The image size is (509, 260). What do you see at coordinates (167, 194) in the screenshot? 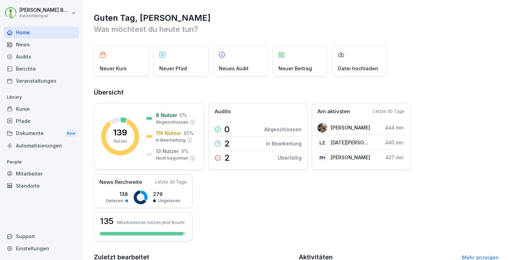
I see `p: 279` at bounding box center [167, 194].